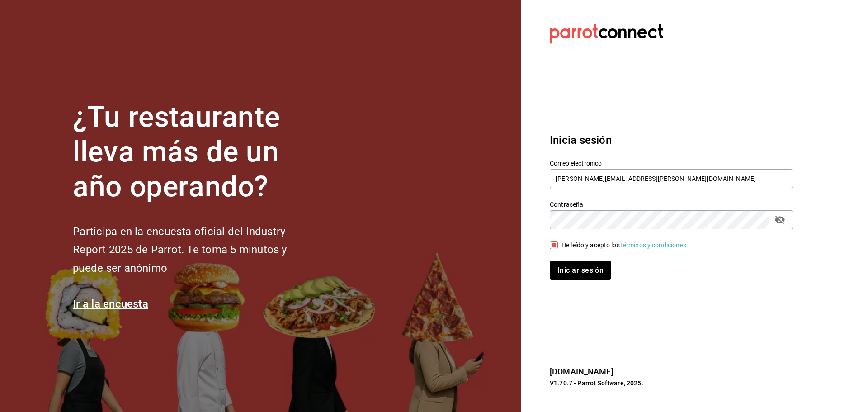  What do you see at coordinates (672, 140) in the screenshot?
I see `h3: Inicia sesión` at bounding box center [672, 140].